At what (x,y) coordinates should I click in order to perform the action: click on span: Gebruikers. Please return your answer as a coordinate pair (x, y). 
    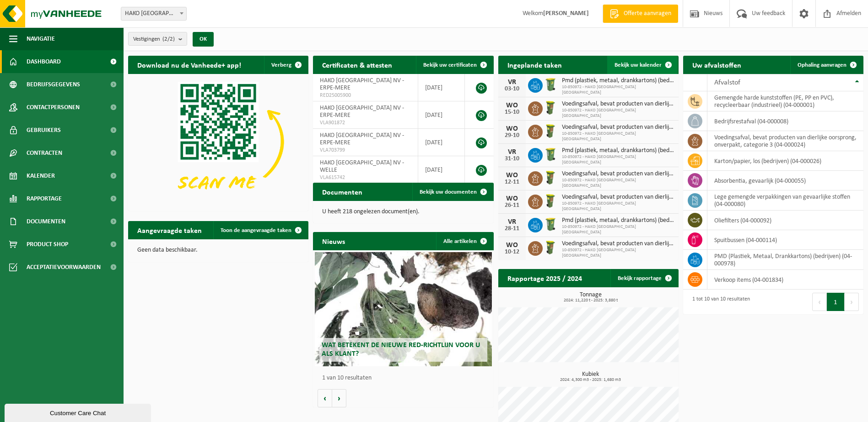
    Looking at the image, I should click on (44, 130).